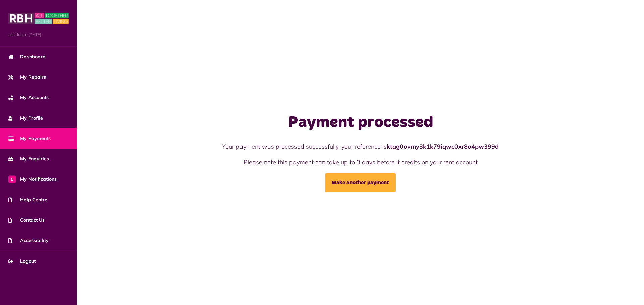 The image size is (644, 305). I want to click on p: Your payment was processed successfully, your reference is, so click(360, 147).